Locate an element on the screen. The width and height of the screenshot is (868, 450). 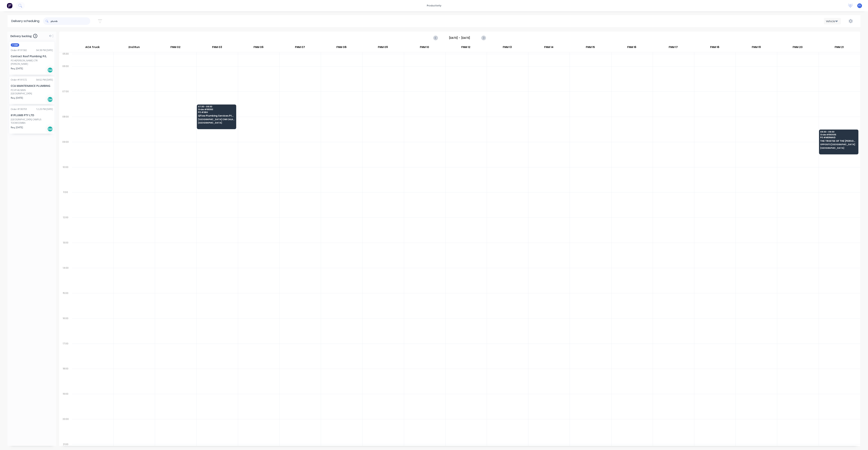
div: 81PLUMB PTY LTD is located at coordinates (32, 115).